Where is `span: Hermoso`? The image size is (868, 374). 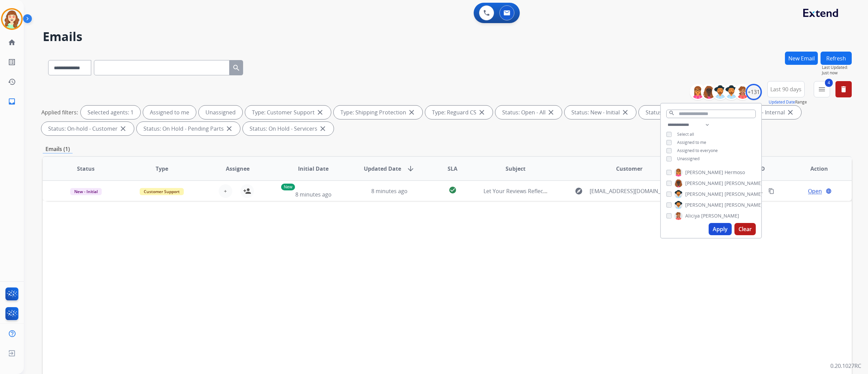 span: Hermoso is located at coordinates (734, 172).